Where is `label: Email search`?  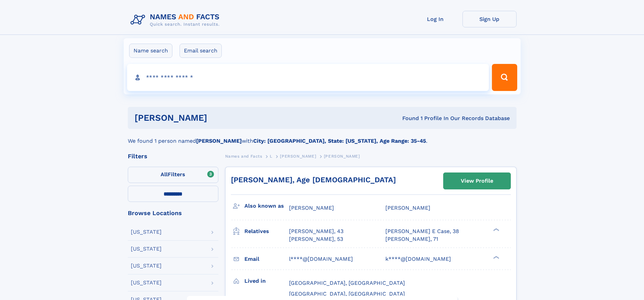
label: Email search is located at coordinates (200, 51).